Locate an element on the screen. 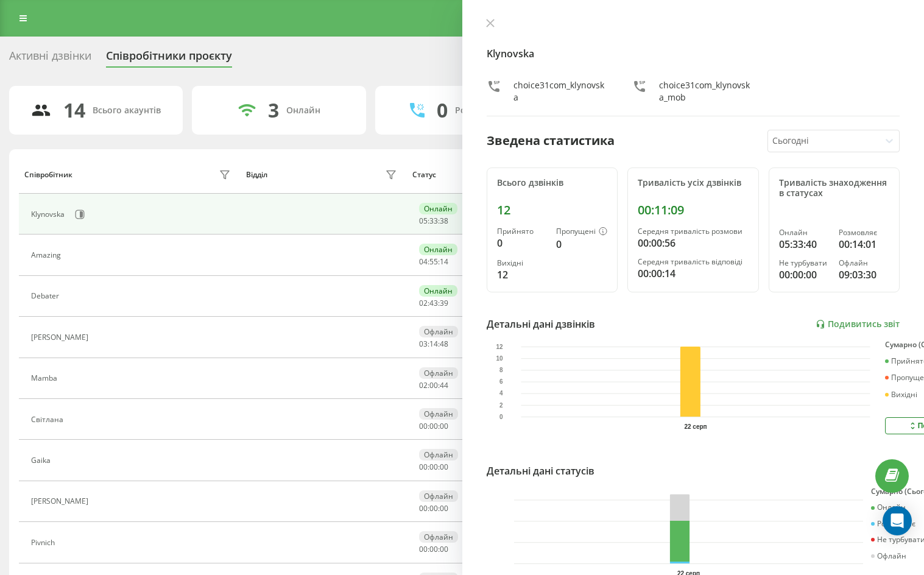 This screenshot has height=575, width=924. div: Пропущені is located at coordinates (582, 233).